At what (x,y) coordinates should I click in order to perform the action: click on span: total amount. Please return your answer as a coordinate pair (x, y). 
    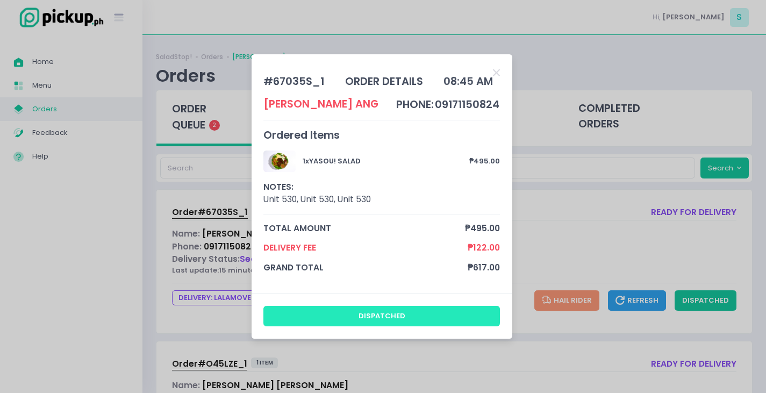
    Looking at the image, I should click on (364, 228).